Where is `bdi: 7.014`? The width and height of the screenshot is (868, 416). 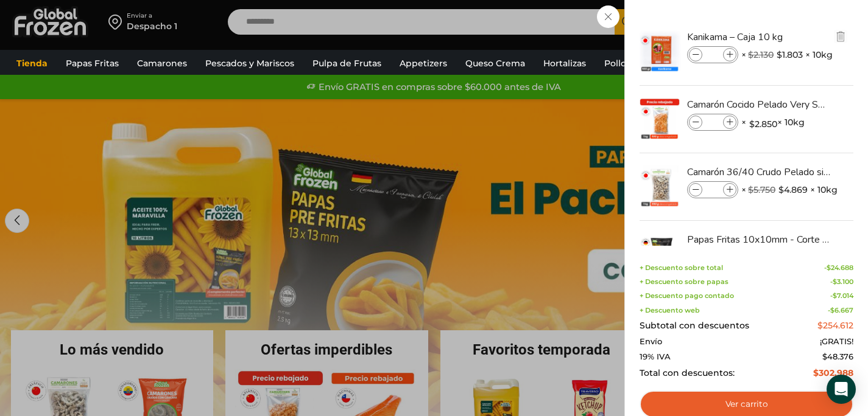 bdi: 7.014 is located at coordinates (843, 296).